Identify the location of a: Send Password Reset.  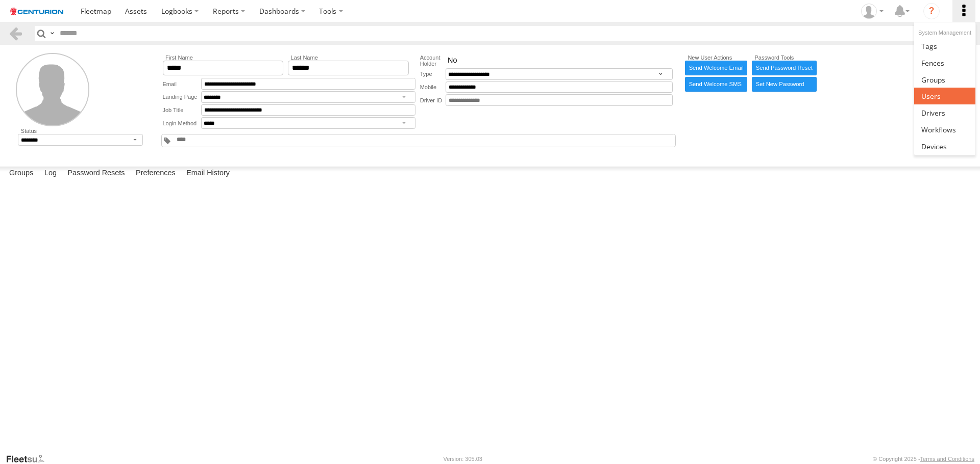
(784, 68).